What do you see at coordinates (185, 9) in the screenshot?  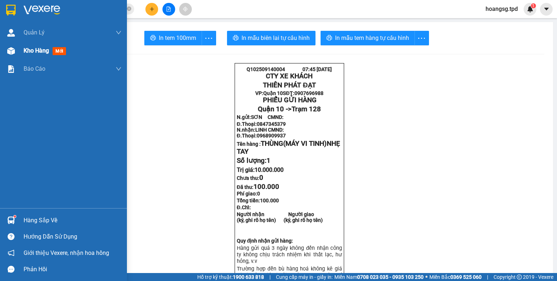 I see `button: aim` at bounding box center [185, 9].